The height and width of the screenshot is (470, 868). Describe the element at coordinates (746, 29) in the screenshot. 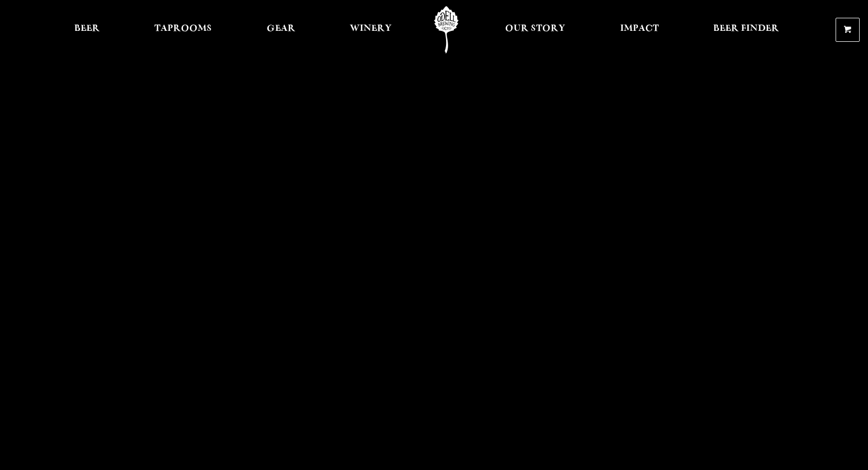

I see `span: Beer Finder` at that location.